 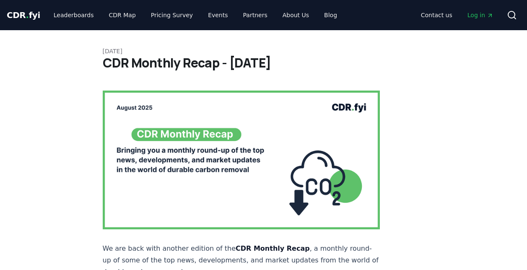 What do you see at coordinates (255, 15) in the screenshot?
I see `a: Partners` at bounding box center [255, 15].